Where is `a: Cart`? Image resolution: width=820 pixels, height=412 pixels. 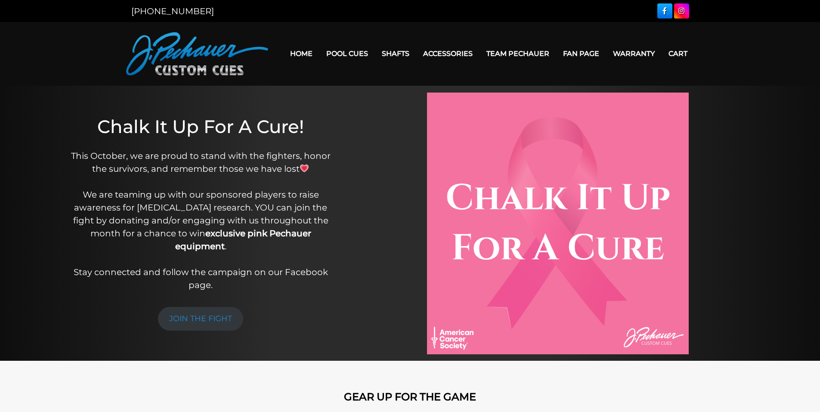
a: Cart is located at coordinates (678, 53).